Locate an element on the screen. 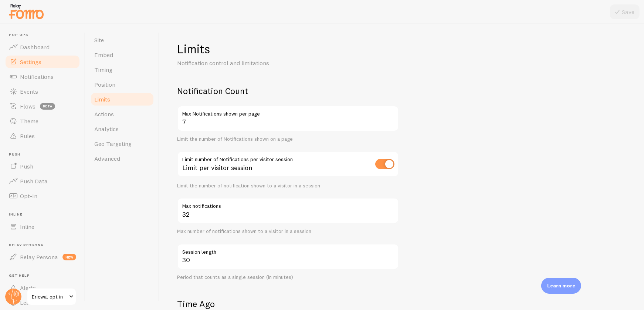  a: Analytics is located at coordinates (122, 129).